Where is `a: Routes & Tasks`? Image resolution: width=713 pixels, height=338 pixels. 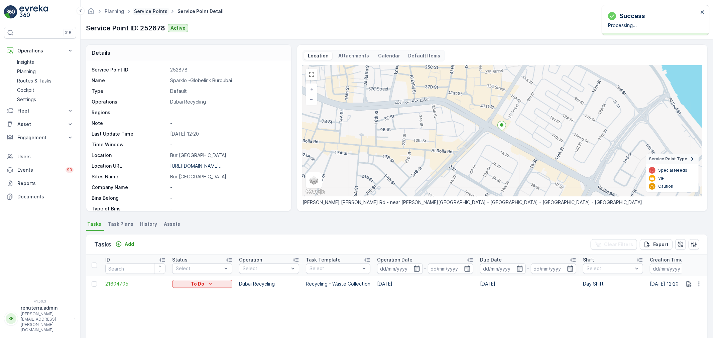
a: Routes & Tasks is located at coordinates (45, 81).